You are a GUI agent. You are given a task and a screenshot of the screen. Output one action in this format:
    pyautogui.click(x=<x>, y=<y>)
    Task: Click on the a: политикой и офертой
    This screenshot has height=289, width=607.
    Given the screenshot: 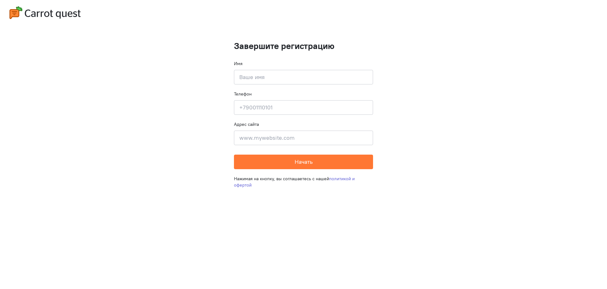 What is the action you would take?
    pyautogui.click(x=294, y=182)
    